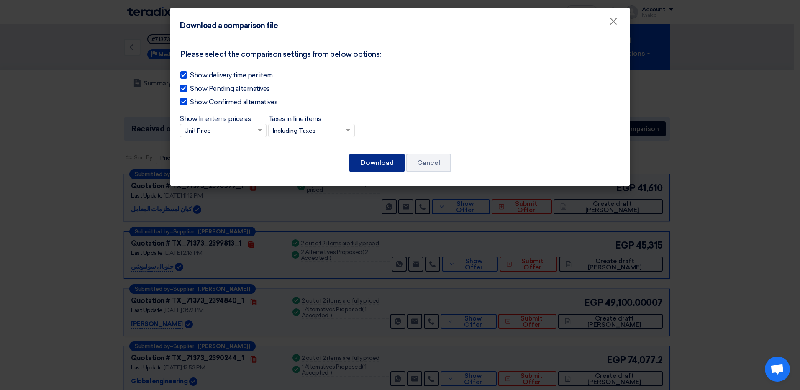  What do you see at coordinates (233, 102) in the screenshot?
I see `span: Show Confirmed alternatives` at bounding box center [233, 102].